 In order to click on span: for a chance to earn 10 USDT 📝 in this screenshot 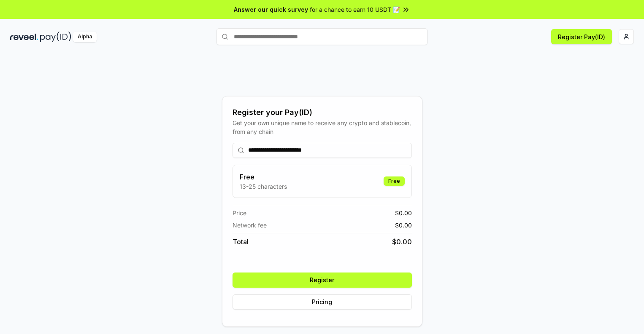, I will do `click(355, 9)`.